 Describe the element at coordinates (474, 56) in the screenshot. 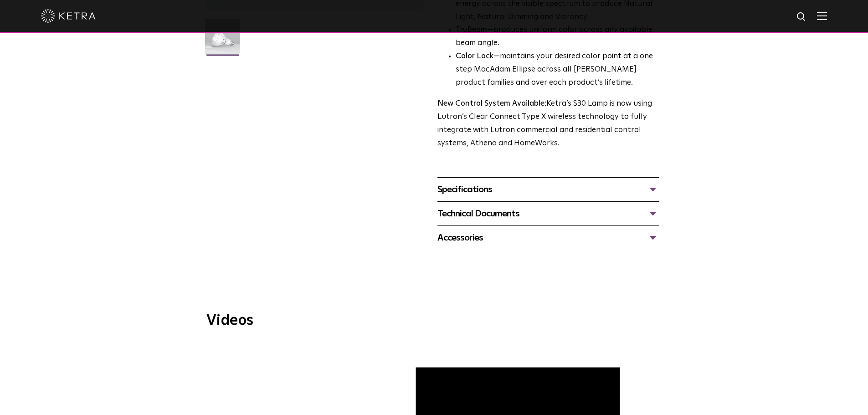

I see `strong: Color Lock` at that location.